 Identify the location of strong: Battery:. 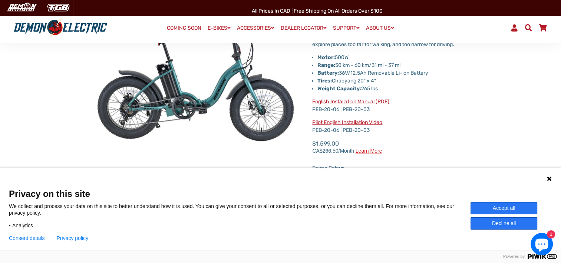
(328, 73).